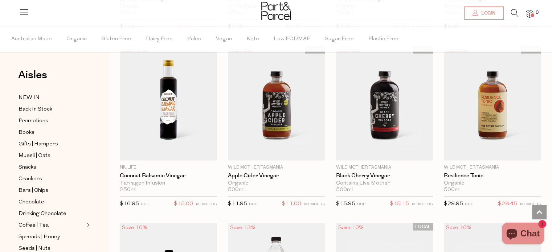  I want to click on a: Chocolate, so click(52, 202).